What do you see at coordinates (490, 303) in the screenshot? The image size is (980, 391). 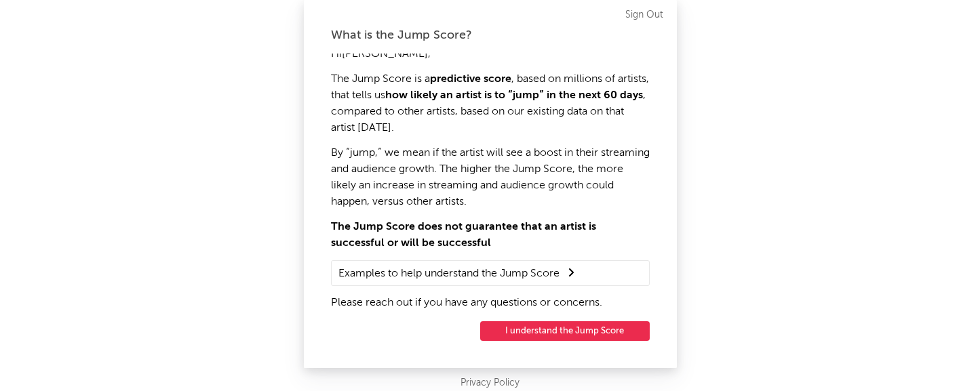 I see `p: Please reach out if you have any questions or concerns.` at bounding box center [490, 303].